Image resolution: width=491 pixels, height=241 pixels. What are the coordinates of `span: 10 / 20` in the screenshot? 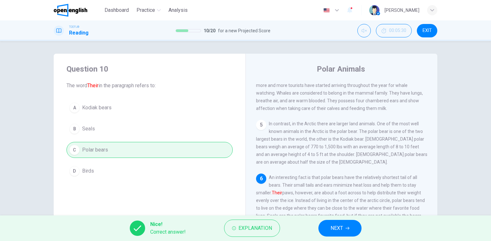 It's located at (209, 31).